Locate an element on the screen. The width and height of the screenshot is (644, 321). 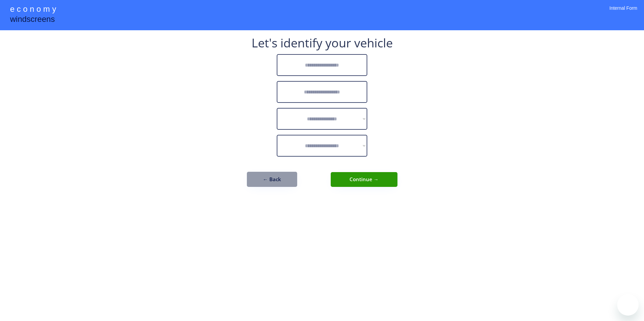
div: Internal Form is located at coordinates (623, 13).